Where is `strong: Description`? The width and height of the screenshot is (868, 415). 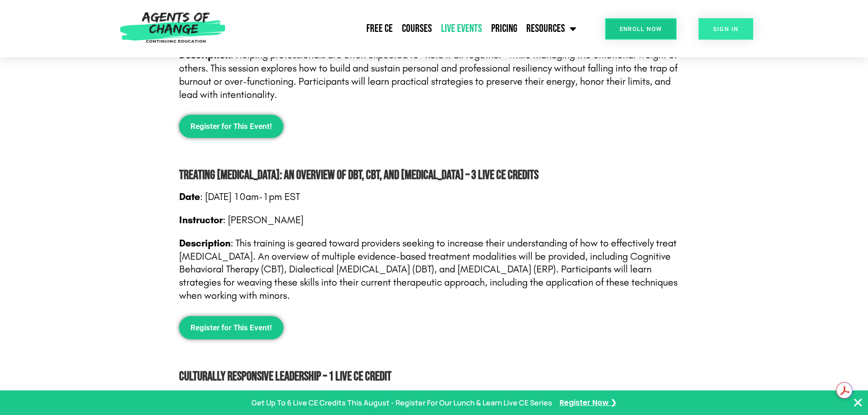
strong: Description is located at coordinates (205, 243).